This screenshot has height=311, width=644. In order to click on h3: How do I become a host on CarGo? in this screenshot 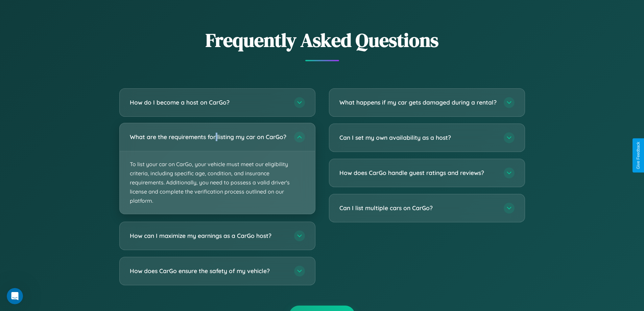, I will do `click(209, 102)`.